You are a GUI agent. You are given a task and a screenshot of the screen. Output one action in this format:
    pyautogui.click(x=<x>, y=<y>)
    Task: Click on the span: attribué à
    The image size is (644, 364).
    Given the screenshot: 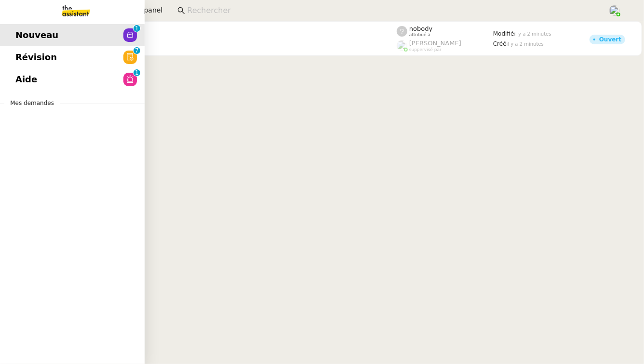 What is the action you would take?
    pyautogui.click(x=420, y=35)
    